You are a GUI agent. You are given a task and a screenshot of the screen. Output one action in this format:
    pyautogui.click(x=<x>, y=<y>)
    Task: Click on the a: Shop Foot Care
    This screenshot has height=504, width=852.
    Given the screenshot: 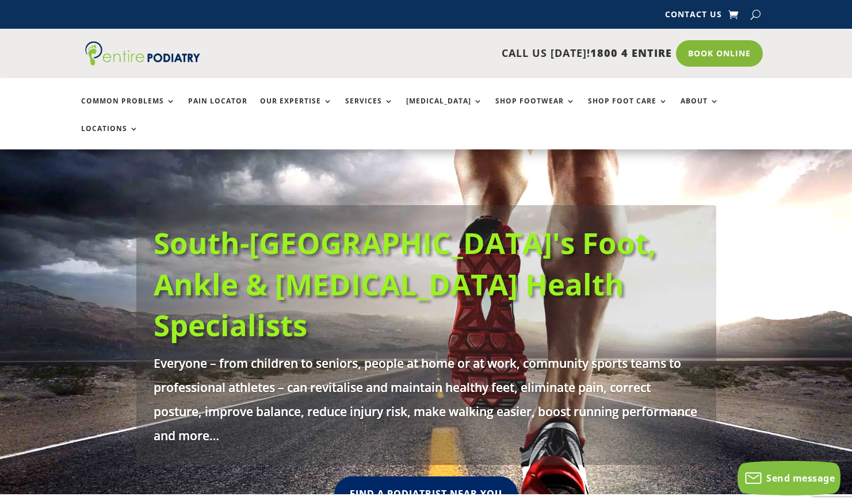 What is the action you would take?
    pyautogui.click(x=627, y=109)
    